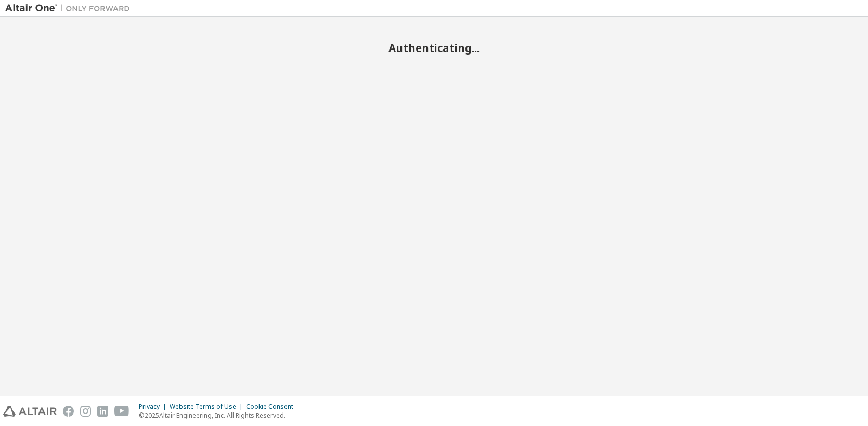 This screenshot has height=426, width=868. I want to click on img: facebook.svg, so click(68, 411).